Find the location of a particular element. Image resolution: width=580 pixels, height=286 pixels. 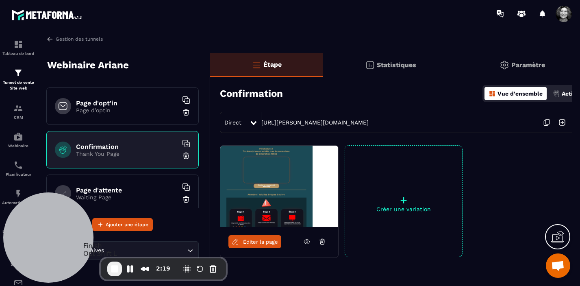

img: scheduler is located at coordinates (18, 165).